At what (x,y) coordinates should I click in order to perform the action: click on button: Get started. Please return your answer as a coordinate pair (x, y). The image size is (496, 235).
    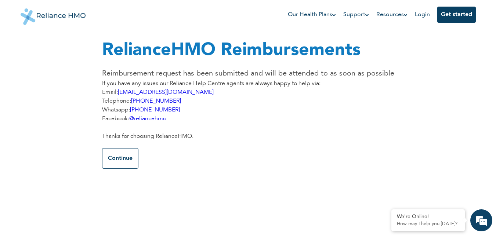
    Looking at the image, I should click on (457, 15).